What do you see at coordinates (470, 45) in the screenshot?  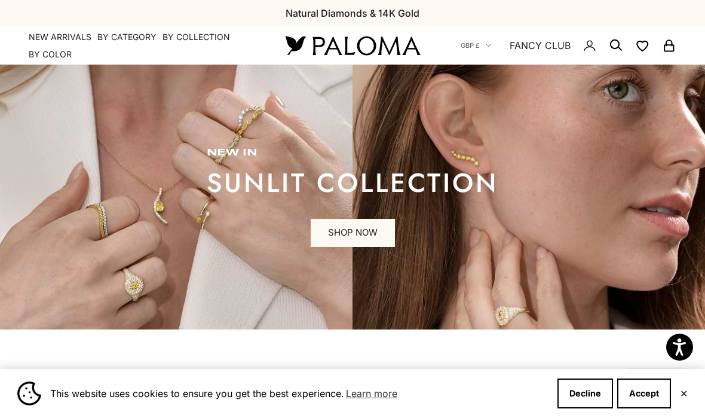 I see `span: GBP £` at bounding box center [470, 45].